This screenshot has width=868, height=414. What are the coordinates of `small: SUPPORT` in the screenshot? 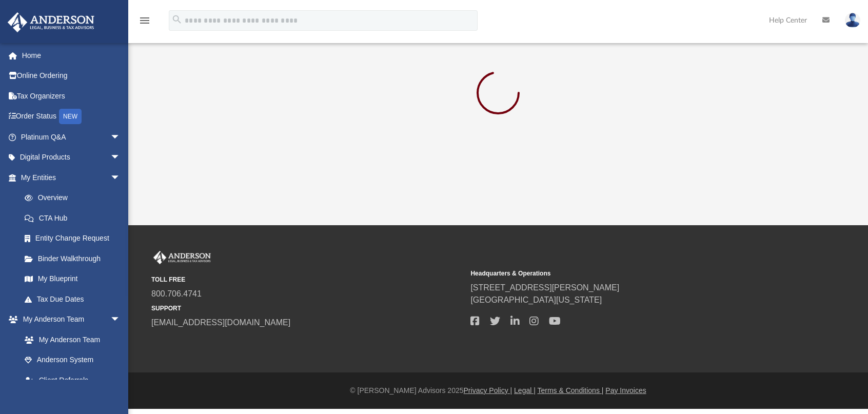 It's located at (308, 309).